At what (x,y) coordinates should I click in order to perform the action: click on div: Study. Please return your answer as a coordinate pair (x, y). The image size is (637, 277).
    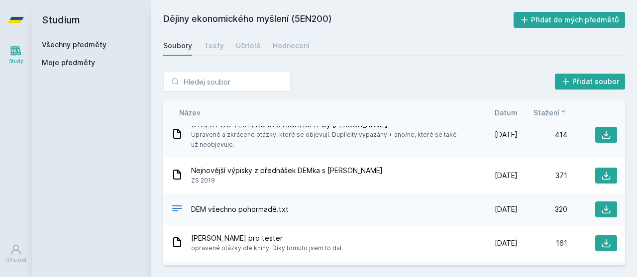
    Looking at the image, I should click on (16, 61).